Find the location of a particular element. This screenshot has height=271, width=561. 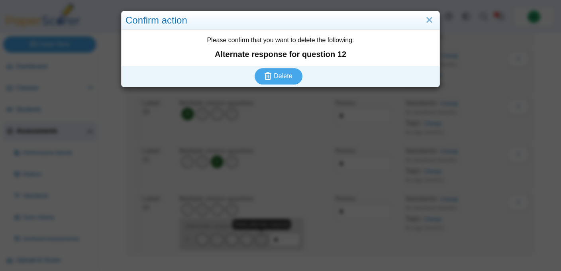

a: Close is located at coordinates (429, 20).